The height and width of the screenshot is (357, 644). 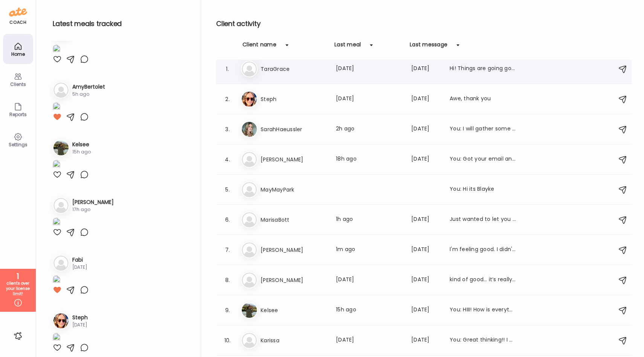 What do you see at coordinates (483, 280) in the screenshot?
I see `div: kind of good… it’s really hard for me to not eat random things that i’m trying to not or build tr...` at bounding box center [483, 280].